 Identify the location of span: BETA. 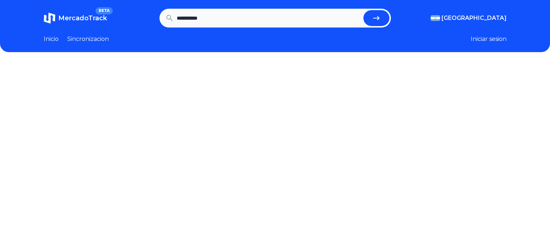
(104, 11).